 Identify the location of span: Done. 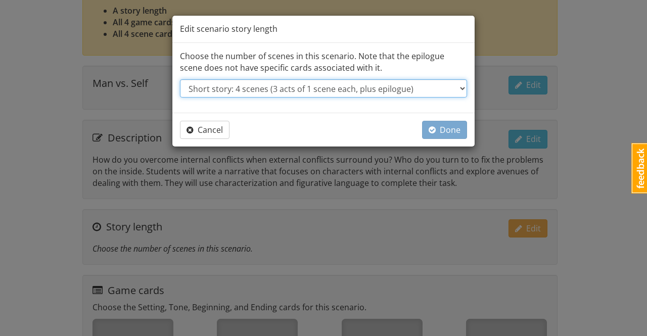
(445, 130).